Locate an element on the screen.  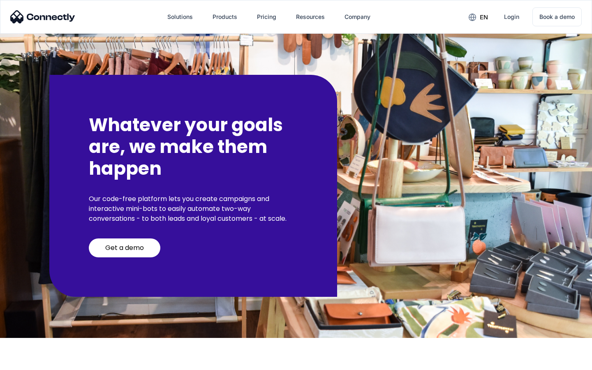
a: Get a demo is located at coordinates (124, 248).